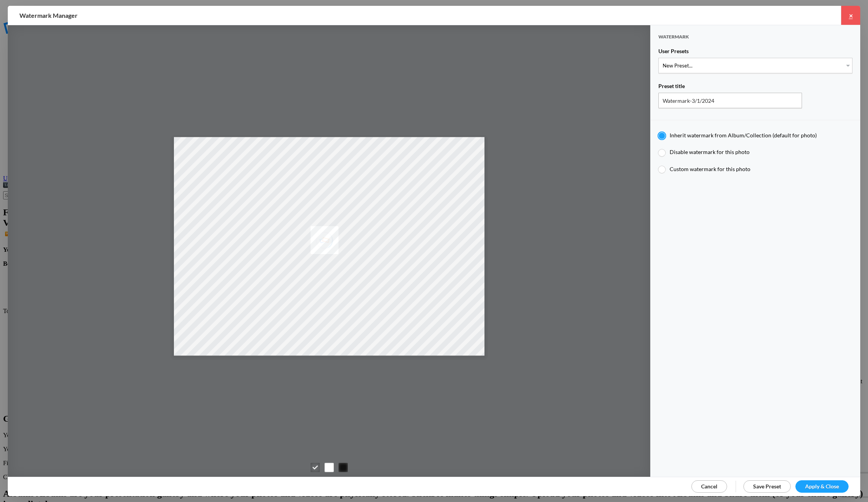 The image size is (868, 502). What do you see at coordinates (767, 487) in the screenshot?
I see `a: Save Preset` at bounding box center [767, 487].